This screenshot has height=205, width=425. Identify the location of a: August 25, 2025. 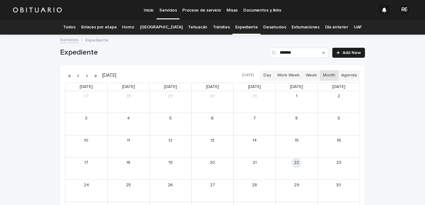
(129, 185).